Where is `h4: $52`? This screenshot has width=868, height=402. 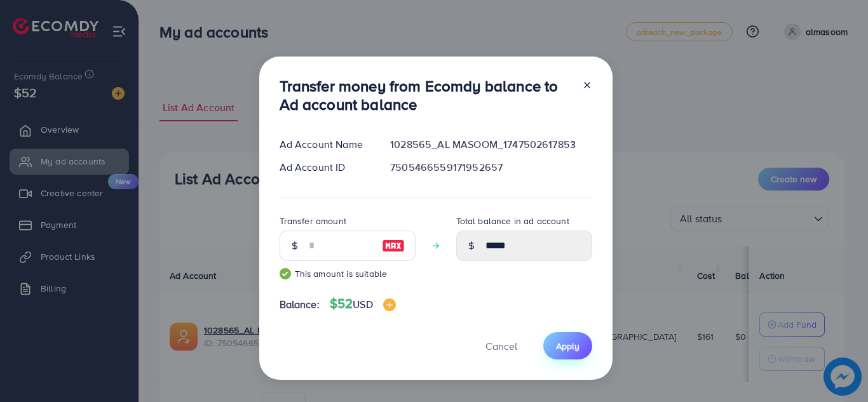
h4: $52 is located at coordinates (362, 303).